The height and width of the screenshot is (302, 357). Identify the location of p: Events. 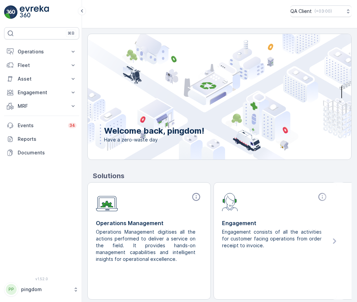
(41, 126).